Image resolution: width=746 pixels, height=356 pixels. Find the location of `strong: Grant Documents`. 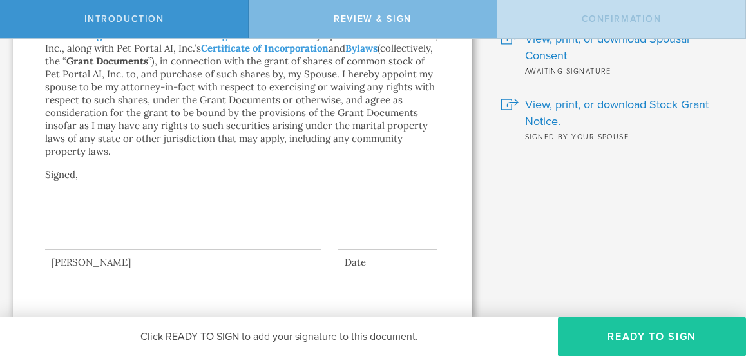

strong: Grant Documents is located at coordinates (107, 61).